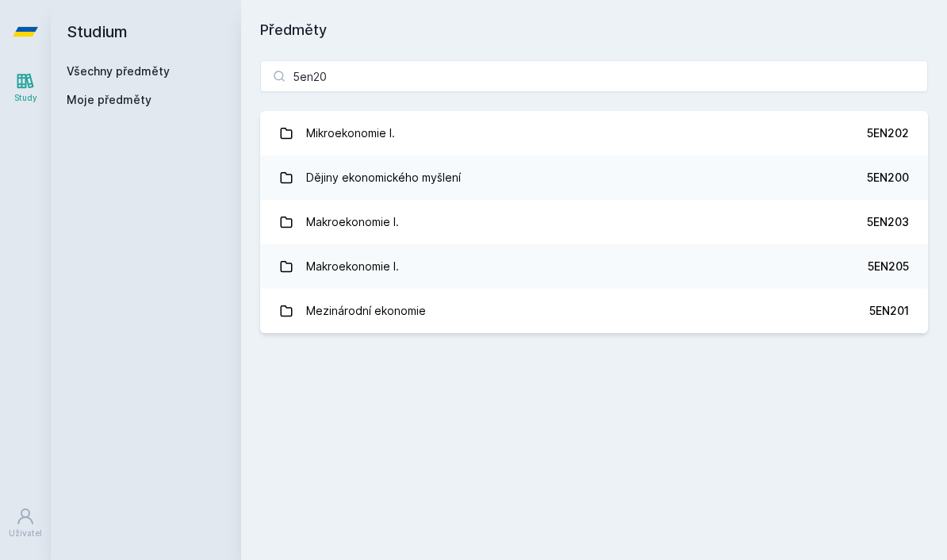 The height and width of the screenshot is (560, 947). Describe the element at coordinates (26, 98) in the screenshot. I see `div: Study` at that location.